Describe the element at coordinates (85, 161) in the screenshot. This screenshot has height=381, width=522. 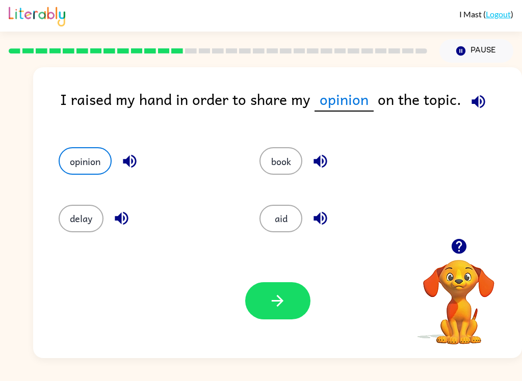
I see `button: opinion` at that location.